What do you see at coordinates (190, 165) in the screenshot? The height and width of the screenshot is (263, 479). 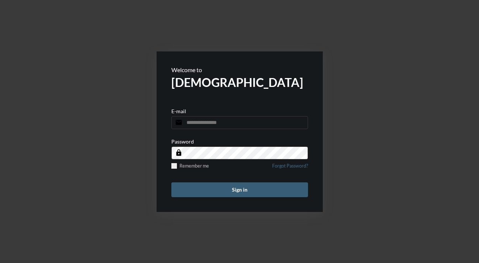 I see `label: Remember me` at bounding box center [190, 165].